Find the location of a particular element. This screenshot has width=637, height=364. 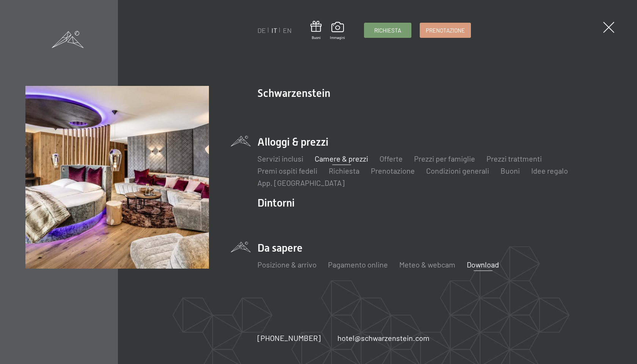

a: DE is located at coordinates (261, 30).